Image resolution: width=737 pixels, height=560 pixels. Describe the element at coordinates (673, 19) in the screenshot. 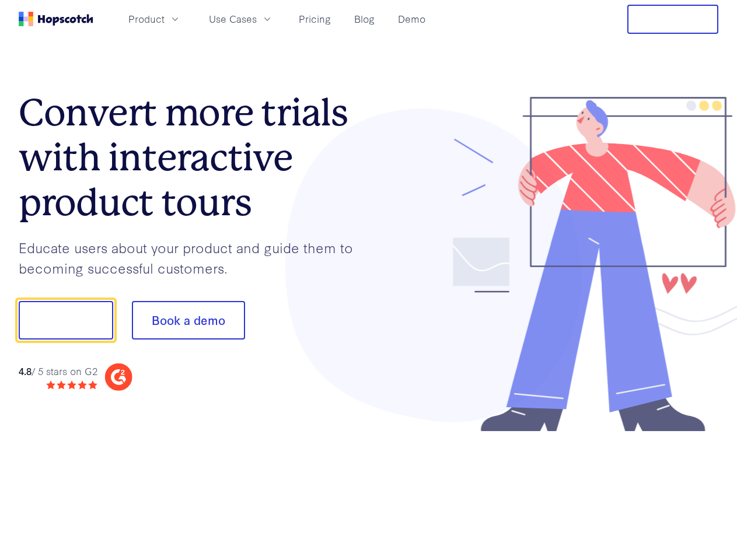

I see `a: Free Trial` at that location.